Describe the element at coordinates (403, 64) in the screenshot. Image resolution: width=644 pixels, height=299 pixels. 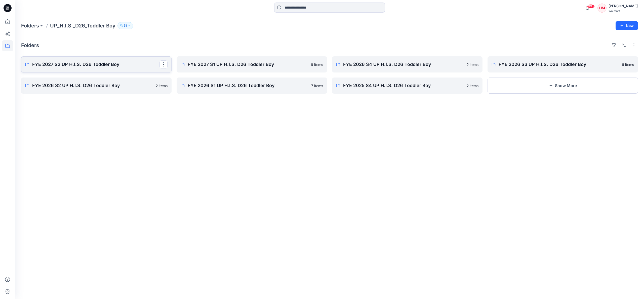
I see `p: FYE 2026 S4 UP H.I.S. D26 Toddler Boy` at that location.